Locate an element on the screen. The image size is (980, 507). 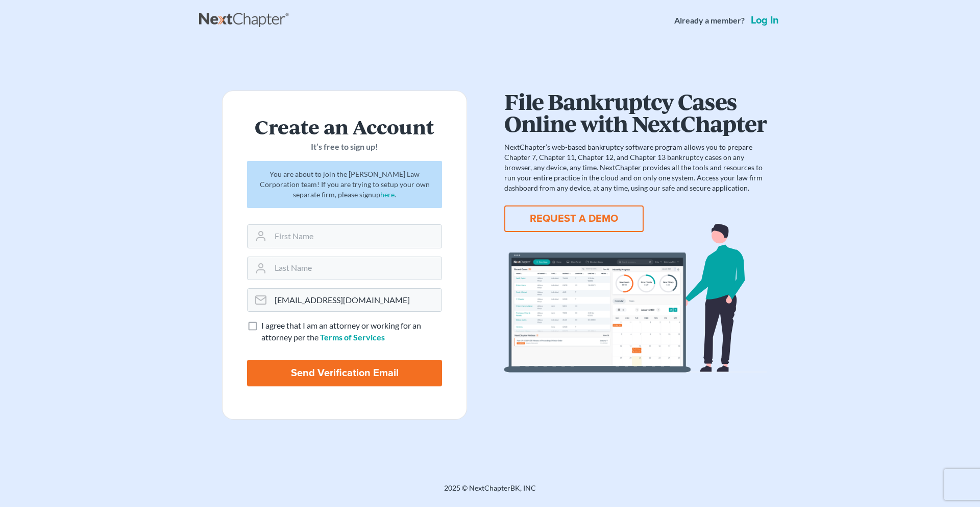
input: Email Address is located at coordinates (356, 300).